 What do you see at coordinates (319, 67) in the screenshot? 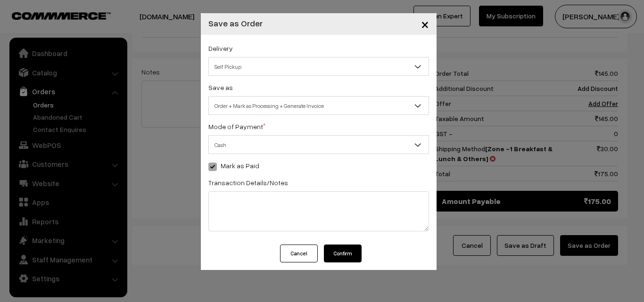
I see `span: Self Pickup` at bounding box center [319, 67].